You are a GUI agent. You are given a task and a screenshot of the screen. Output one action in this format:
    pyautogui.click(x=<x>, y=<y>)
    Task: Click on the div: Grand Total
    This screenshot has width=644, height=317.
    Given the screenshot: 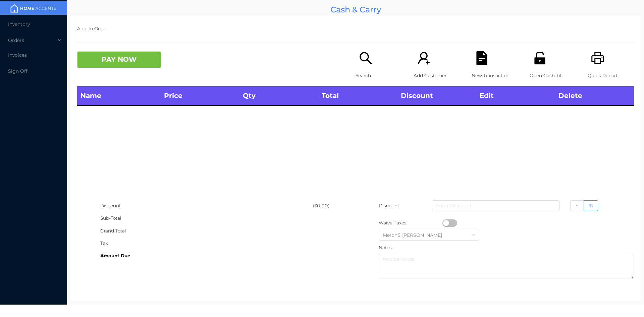 What is the action you would take?
    pyautogui.click(x=206, y=231)
    